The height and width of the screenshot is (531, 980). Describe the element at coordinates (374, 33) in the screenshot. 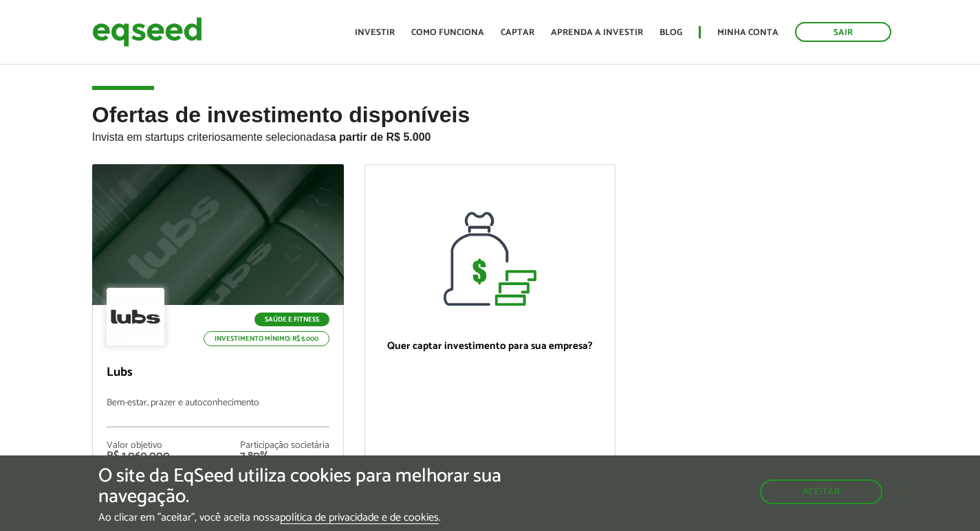

I see `a: Investir` at that location.